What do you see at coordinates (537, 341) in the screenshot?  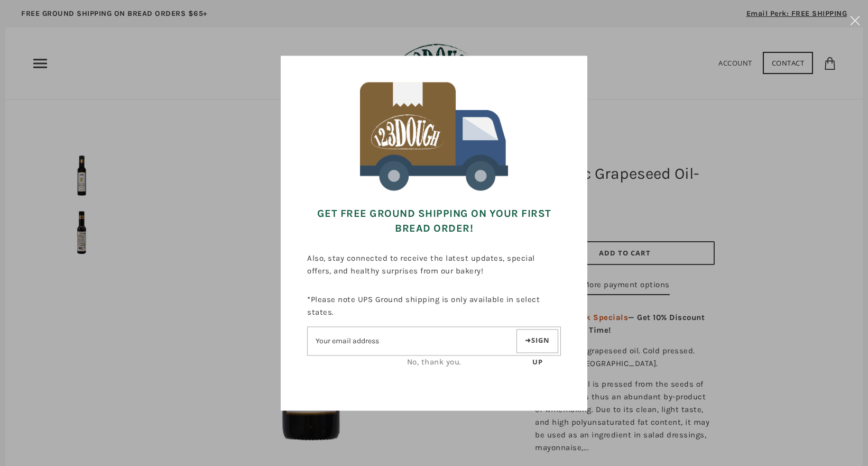 I see `button: Sign up` at bounding box center [537, 341].